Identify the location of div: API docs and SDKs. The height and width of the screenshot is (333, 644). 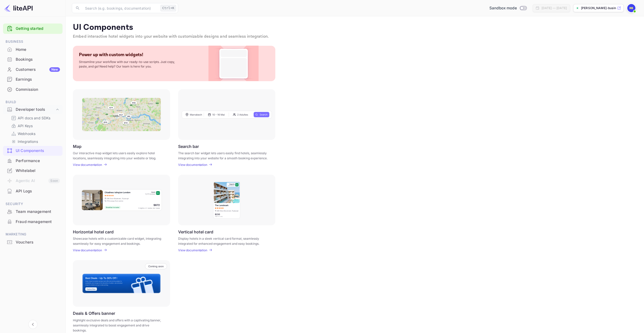
(35, 118).